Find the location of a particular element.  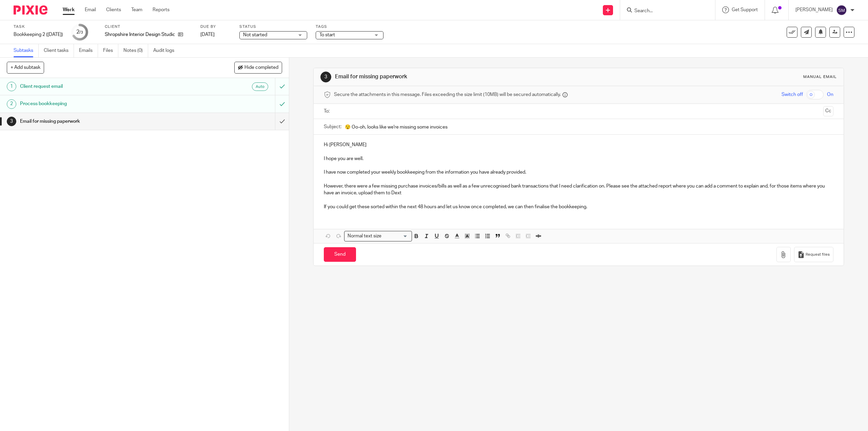

input: Send is located at coordinates (340, 254).